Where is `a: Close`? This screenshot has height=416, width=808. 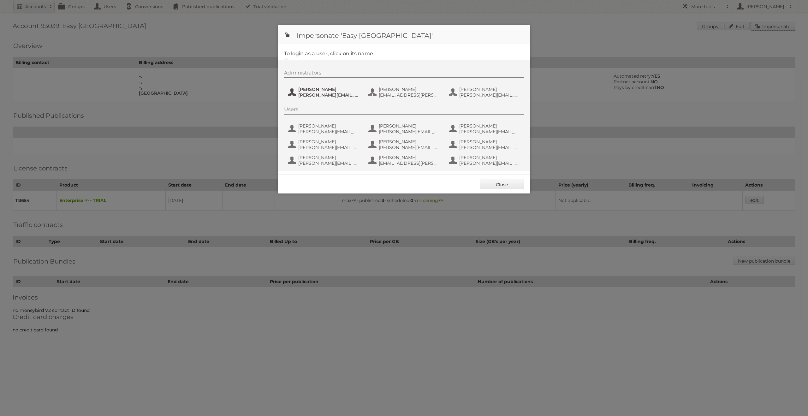 a: Close is located at coordinates (502, 184).